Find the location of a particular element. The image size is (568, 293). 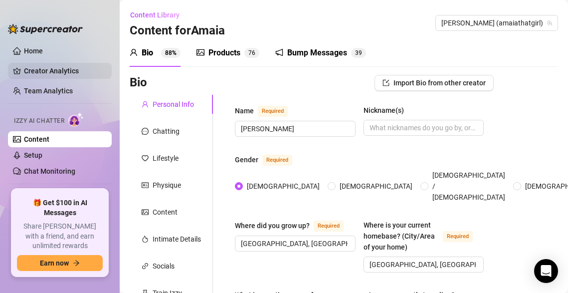

span: Amaia (amaiathatgirl) is located at coordinates (497, 23).